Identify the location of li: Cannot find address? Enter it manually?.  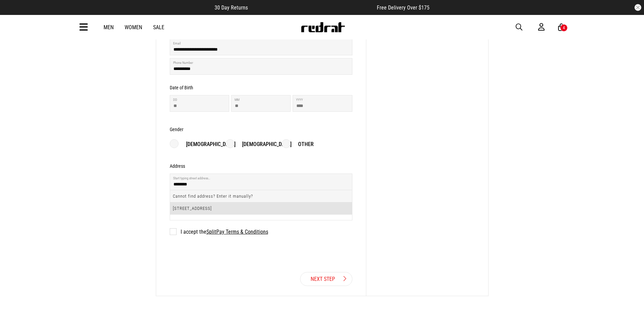
(261, 196).